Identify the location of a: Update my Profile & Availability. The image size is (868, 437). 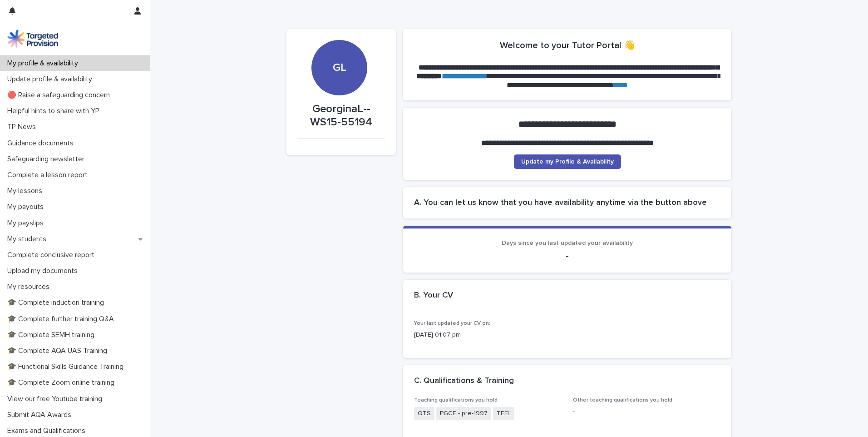
(568, 162).